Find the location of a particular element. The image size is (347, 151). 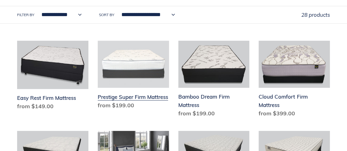

a: Prestige Super Firm Mattress is located at coordinates (133, 76).